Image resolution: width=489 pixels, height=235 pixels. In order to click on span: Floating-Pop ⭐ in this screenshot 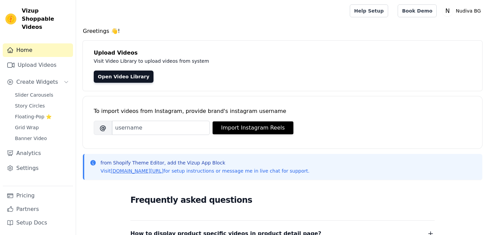, I will do `click(33, 117)`.